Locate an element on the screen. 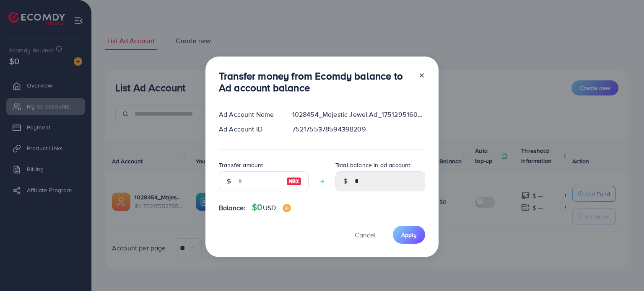  button: Cancel is located at coordinates (365, 235).